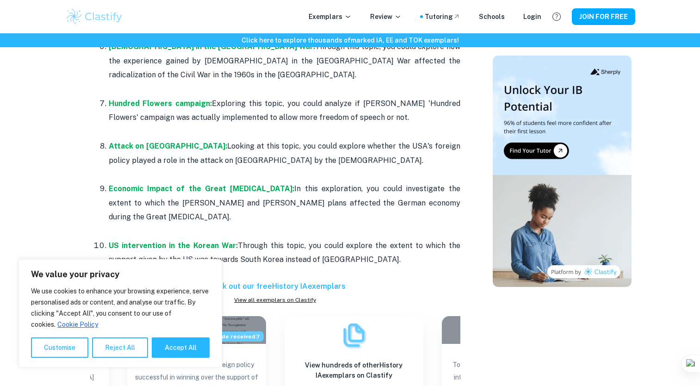 The width and height of the screenshot is (700, 386). I want to click on div: We value your privacy, so click(120, 313).